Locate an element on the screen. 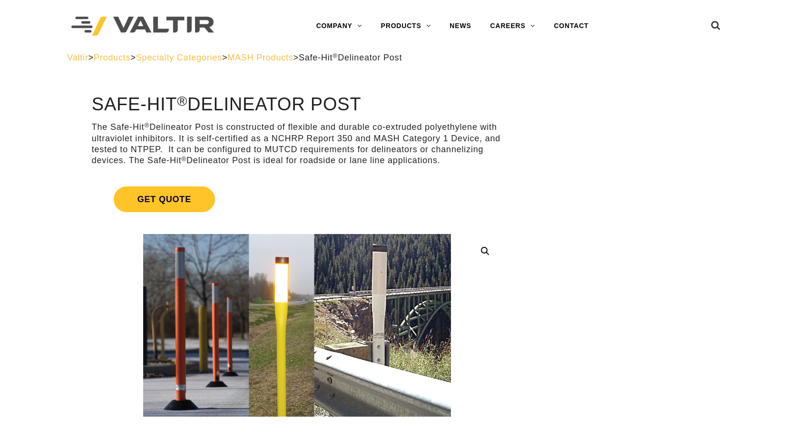  h1: Safe-Hit Delineator Post is located at coordinates (297, 105).